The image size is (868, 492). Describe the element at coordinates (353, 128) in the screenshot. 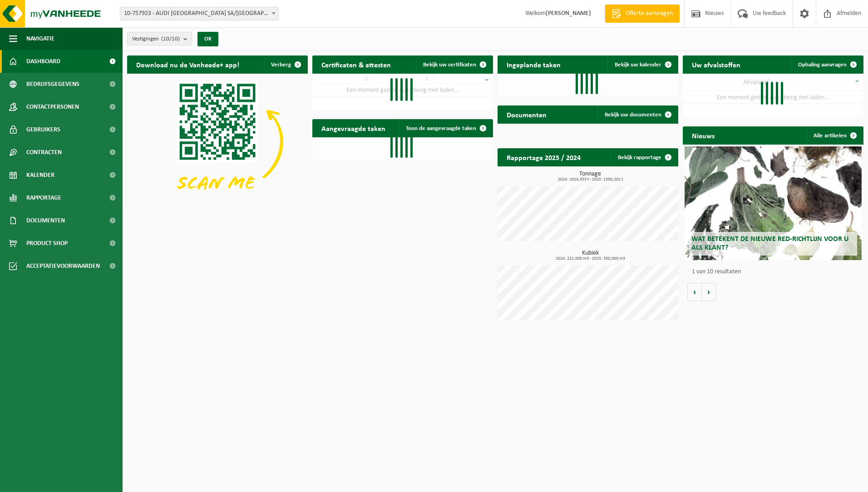

I see `h2: Aangevraagde taken` at that location.